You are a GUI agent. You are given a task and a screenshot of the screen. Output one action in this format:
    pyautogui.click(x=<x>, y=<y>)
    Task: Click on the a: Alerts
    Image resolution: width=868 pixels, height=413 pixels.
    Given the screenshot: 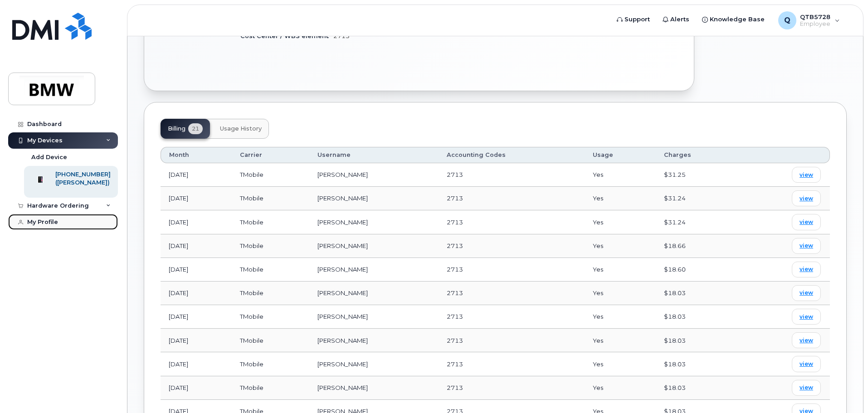 What is the action you would take?
    pyautogui.click(x=676, y=19)
    